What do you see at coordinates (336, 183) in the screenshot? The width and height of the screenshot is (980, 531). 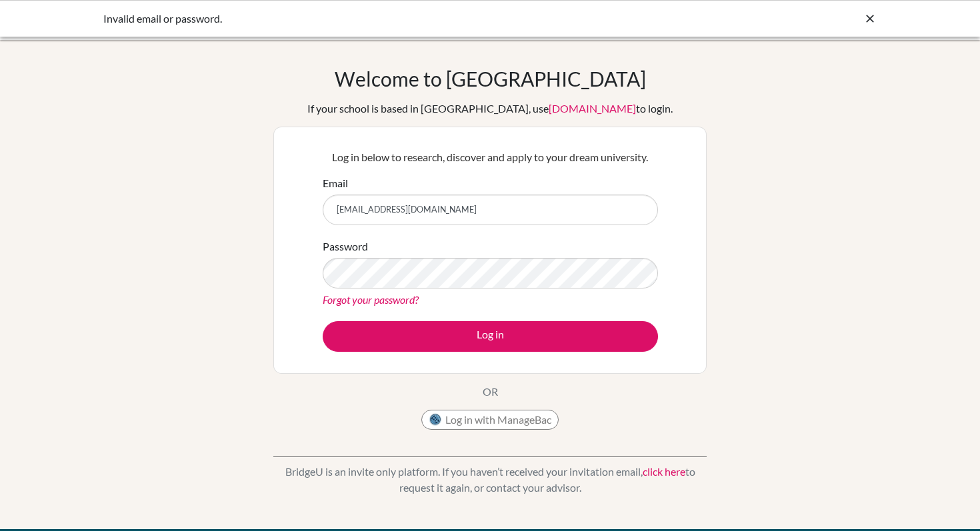 I see `label: Email` at bounding box center [336, 183].